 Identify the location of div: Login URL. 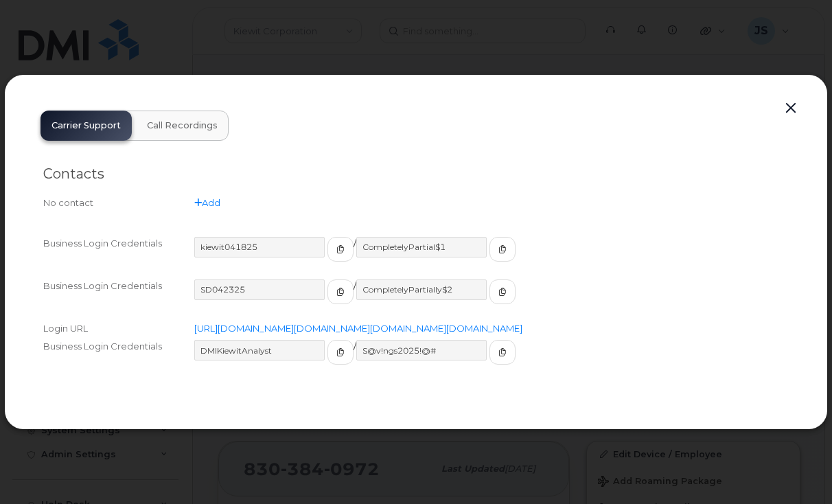
(119, 328).